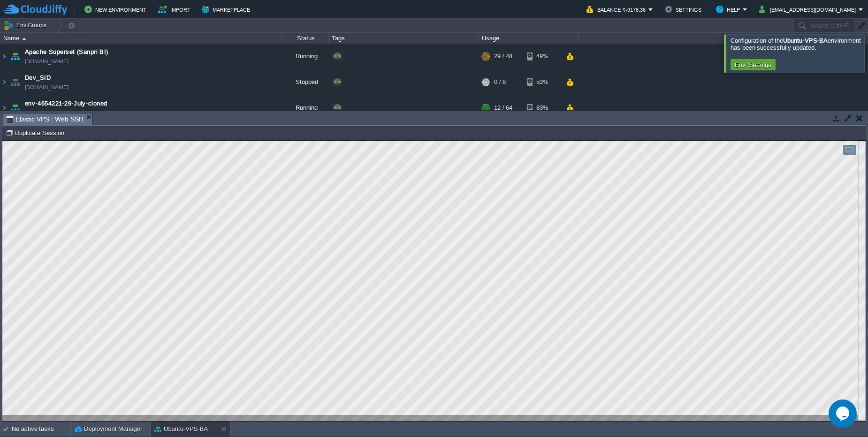 The height and width of the screenshot is (437, 868). What do you see at coordinates (542, 82) in the screenshot?
I see `div: 53%` at bounding box center [542, 82].